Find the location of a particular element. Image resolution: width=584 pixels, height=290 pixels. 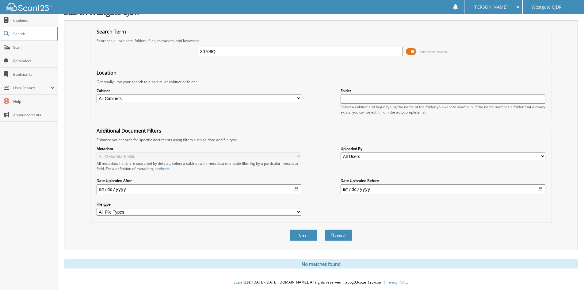

label: Cabinet is located at coordinates (199, 90).